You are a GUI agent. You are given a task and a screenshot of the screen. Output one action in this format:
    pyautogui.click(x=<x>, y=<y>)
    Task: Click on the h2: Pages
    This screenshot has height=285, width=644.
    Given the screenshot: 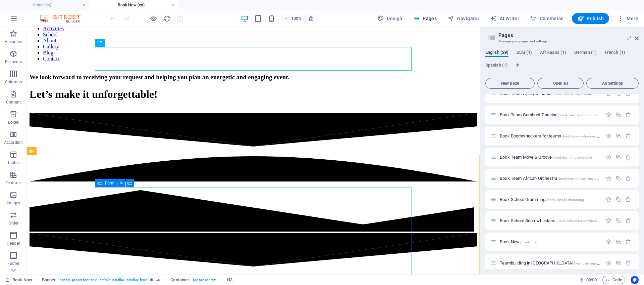 What is the action you would take?
    pyautogui.click(x=569, y=35)
    